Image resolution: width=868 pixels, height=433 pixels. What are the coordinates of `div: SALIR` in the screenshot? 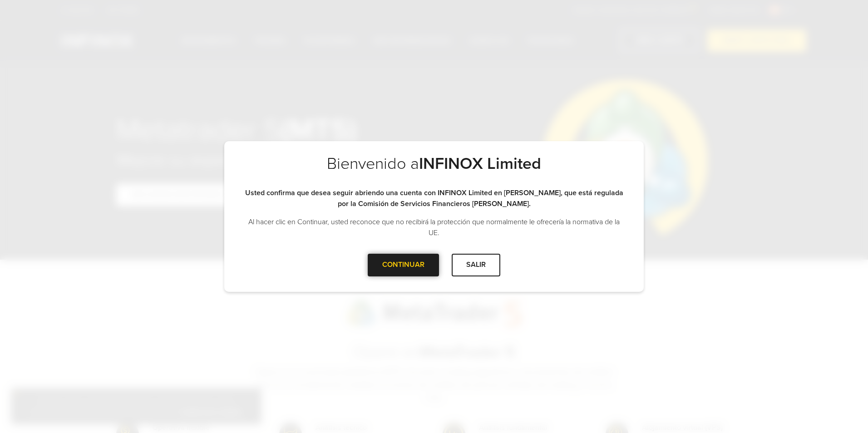 It's located at (476, 264).